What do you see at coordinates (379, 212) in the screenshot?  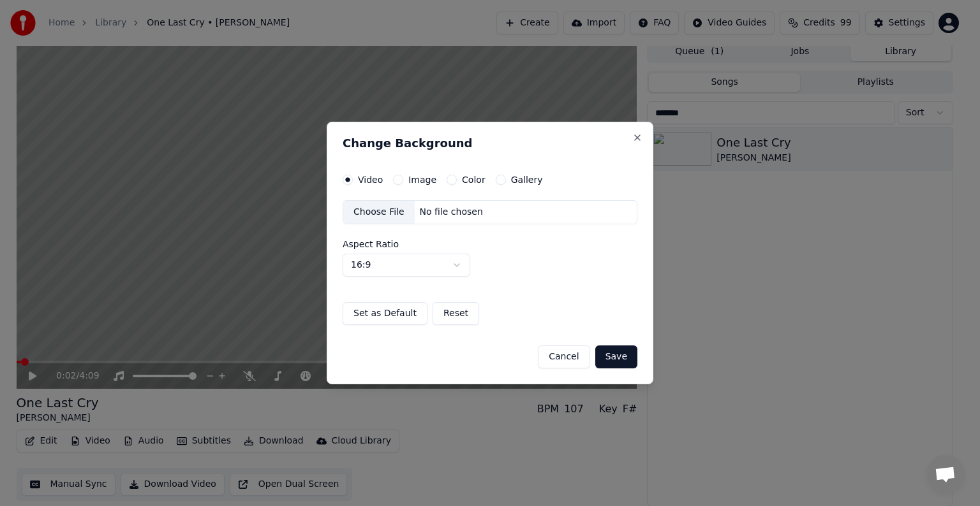 I see `div: Choose File` at bounding box center [379, 212].